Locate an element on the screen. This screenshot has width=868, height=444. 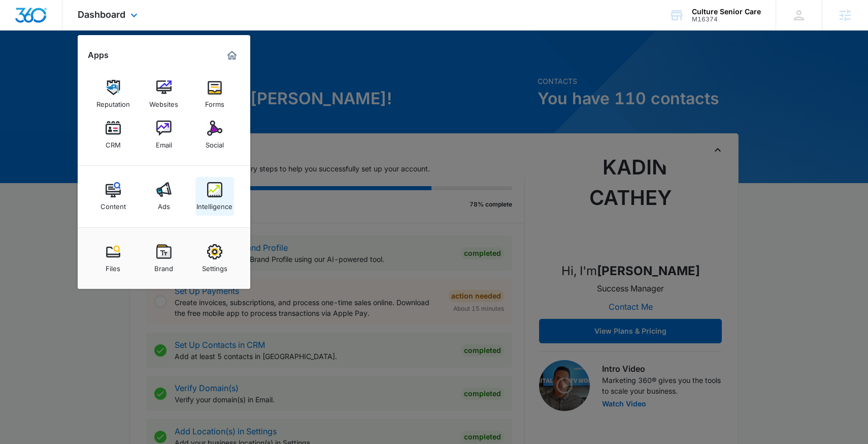
div: Websites is located at coordinates (164, 102).